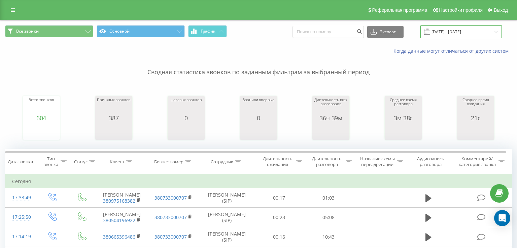  I want to click on td: 05:08, so click(329, 218).